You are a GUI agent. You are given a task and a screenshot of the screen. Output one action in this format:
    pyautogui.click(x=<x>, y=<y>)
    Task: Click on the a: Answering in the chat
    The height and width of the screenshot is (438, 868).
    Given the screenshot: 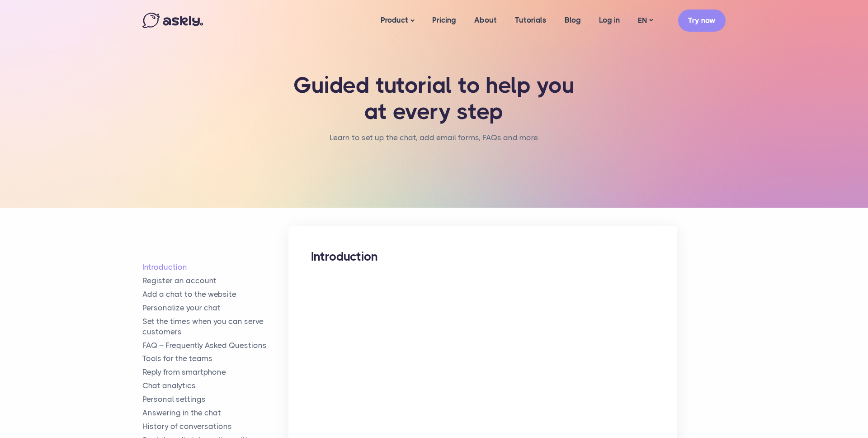 What is the action you would take?
    pyautogui.click(x=215, y=412)
    